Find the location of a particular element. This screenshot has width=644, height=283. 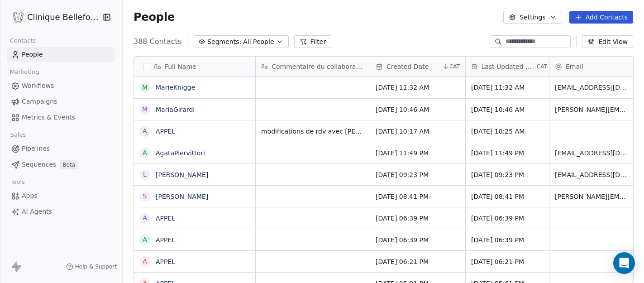

span: AI Agents is located at coordinates (36, 211).